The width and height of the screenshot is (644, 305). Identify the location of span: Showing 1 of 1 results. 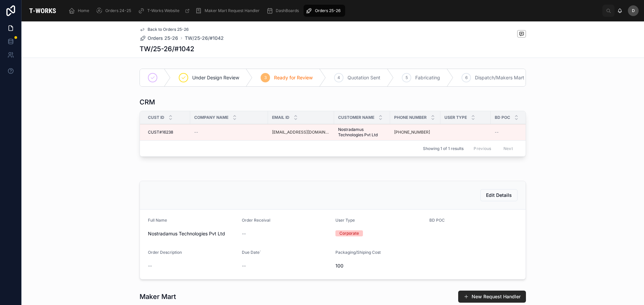
(443, 148).